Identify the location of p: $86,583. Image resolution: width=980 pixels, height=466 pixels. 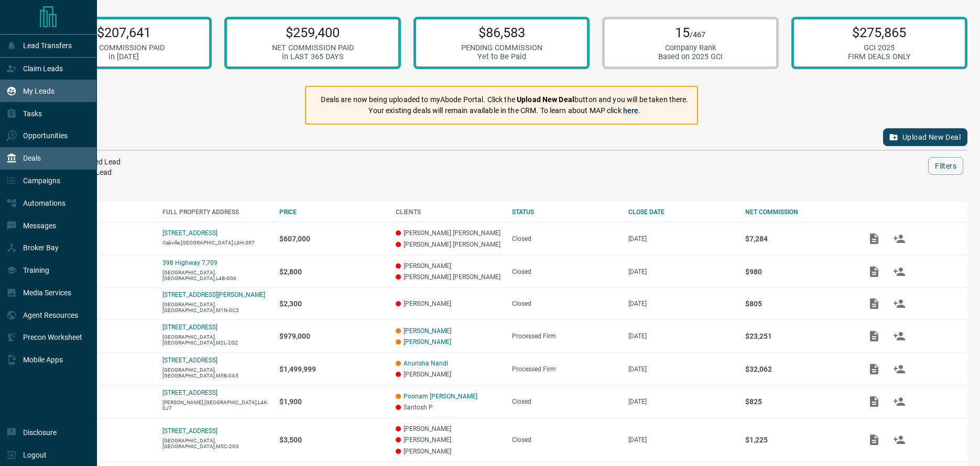
(502, 32).